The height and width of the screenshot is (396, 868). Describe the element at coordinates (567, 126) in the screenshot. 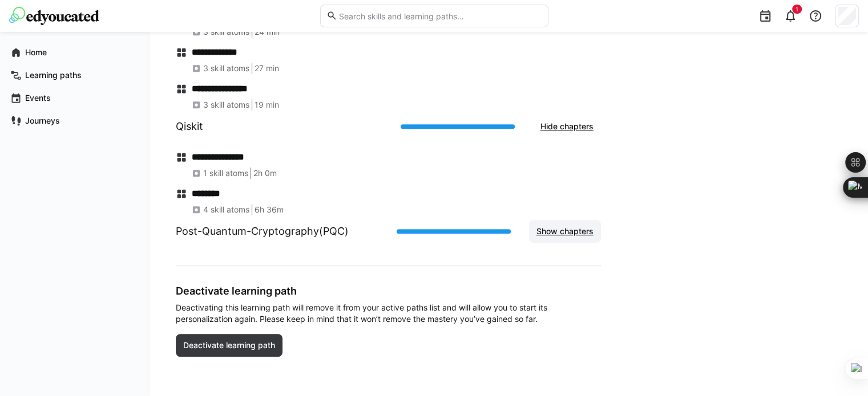

I see `button: Hide chapters` at that location.